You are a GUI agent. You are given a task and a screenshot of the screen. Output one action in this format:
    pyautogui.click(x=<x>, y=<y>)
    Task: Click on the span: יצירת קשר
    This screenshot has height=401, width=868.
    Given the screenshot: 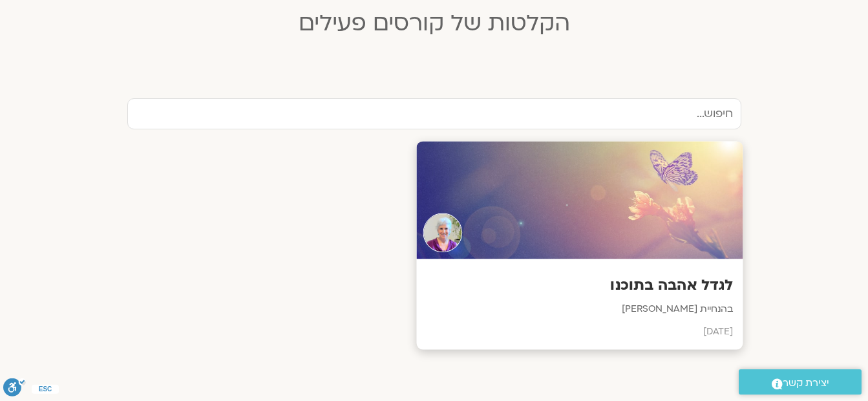 What is the action you would take?
    pyautogui.click(x=806, y=383)
    